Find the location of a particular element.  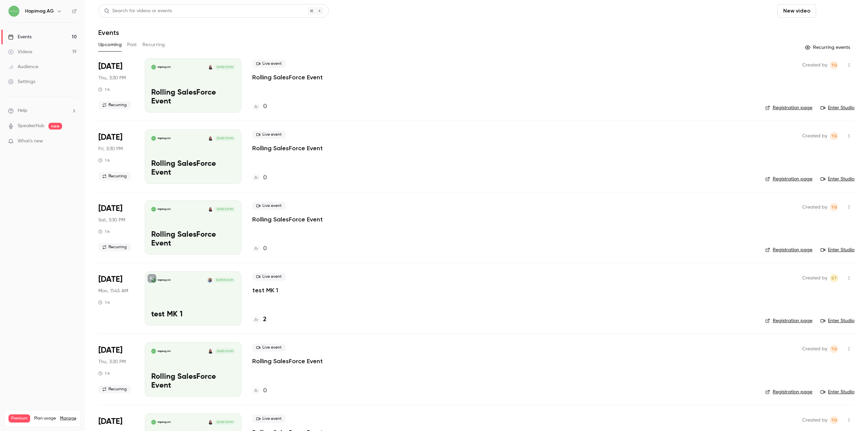

button: Schedule is located at coordinates (837, 11).